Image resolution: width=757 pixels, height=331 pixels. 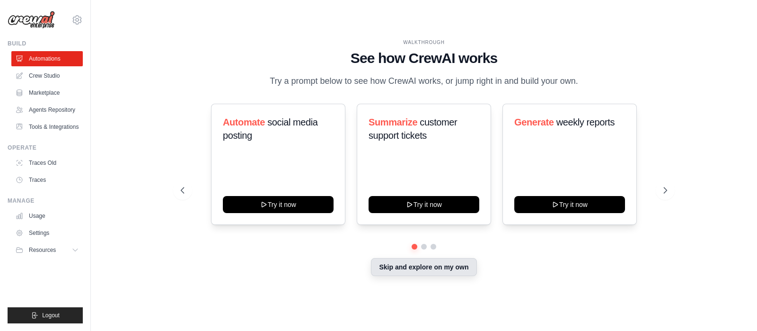 What do you see at coordinates (51, 315) in the screenshot?
I see `span: Logout` at bounding box center [51, 315].